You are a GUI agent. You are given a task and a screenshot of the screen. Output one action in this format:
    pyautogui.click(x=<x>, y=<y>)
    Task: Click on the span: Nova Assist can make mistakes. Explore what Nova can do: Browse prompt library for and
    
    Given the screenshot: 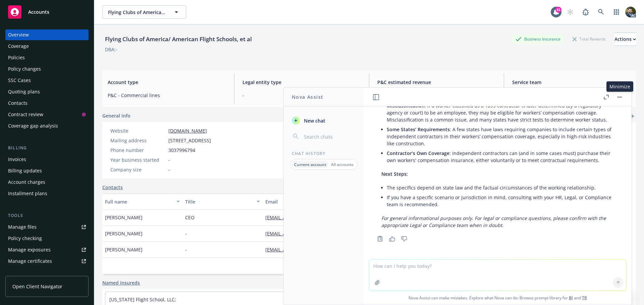 What is the action you would take?
    pyautogui.click(x=498, y=298)
    